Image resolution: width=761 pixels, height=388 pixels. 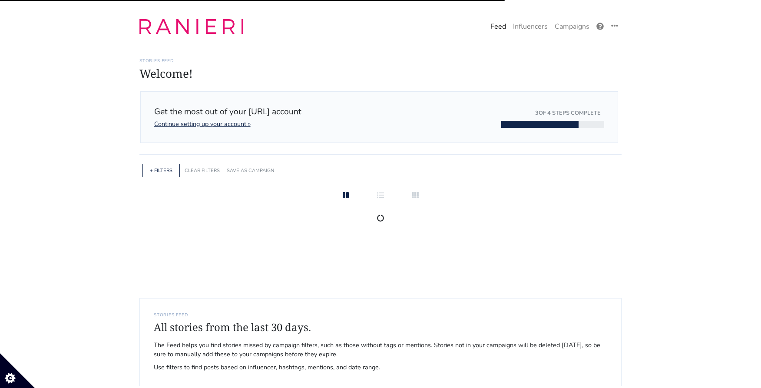 What do you see at coordinates (572, 26) in the screenshot?
I see `a: Campaigns` at bounding box center [572, 26].